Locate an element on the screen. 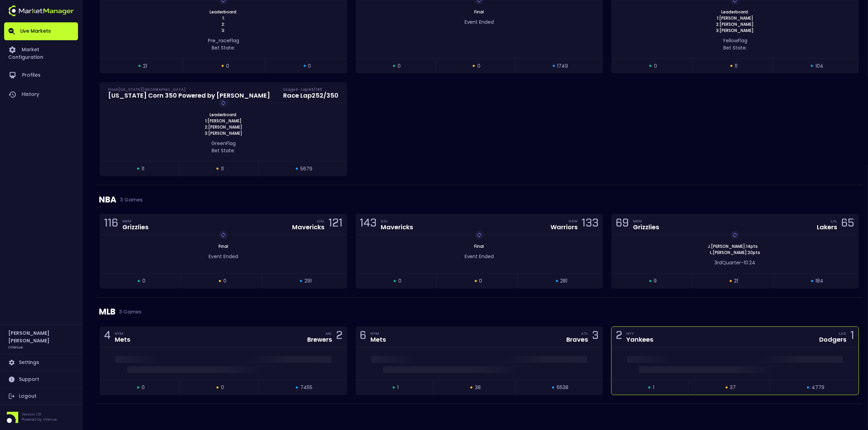 This screenshot has width=868, height=430. div: 65 is located at coordinates (848, 225).